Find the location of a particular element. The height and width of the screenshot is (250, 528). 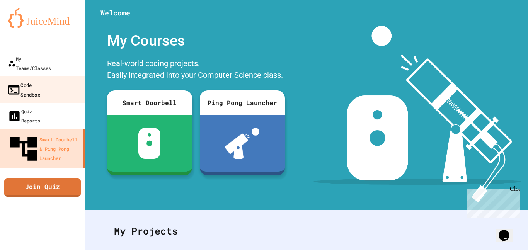

div: Smart Doorbell is located at coordinates (150, 103).